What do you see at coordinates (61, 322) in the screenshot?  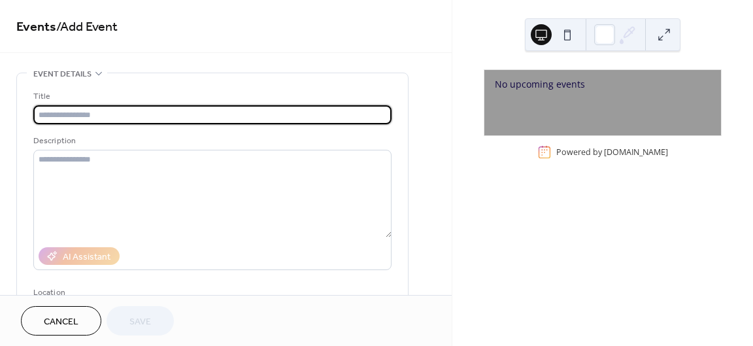 I see `span: Cancel` at bounding box center [61, 322].